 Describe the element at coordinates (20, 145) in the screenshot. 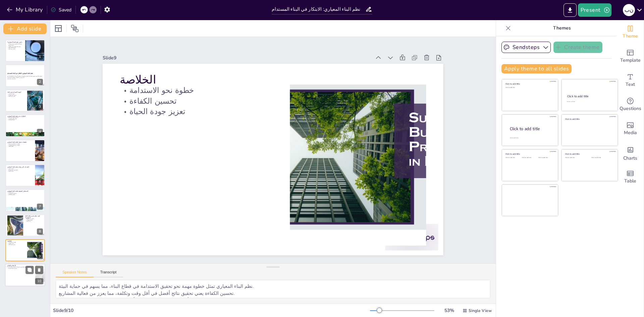

I see `p: تطبيقات في المشاريع التجارية` at that location.